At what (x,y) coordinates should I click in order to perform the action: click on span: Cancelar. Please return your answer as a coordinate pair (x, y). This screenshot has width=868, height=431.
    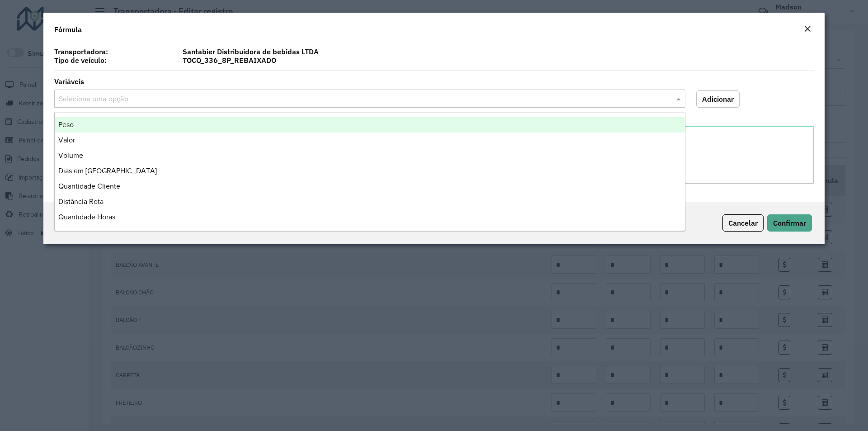
    Looking at the image, I should click on (743, 223).